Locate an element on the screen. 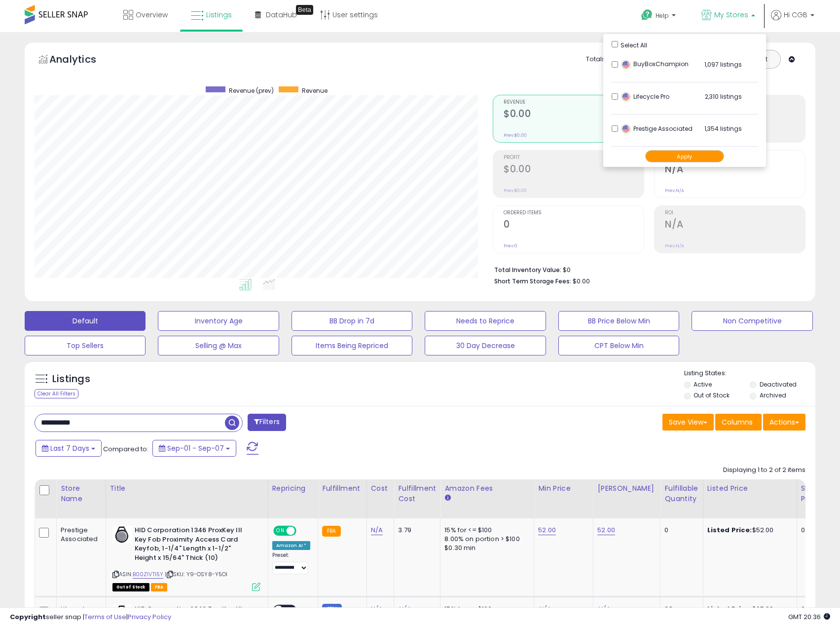  span: Revenue (prev) is located at coordinates (251, 90).